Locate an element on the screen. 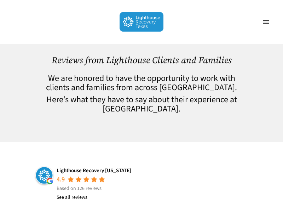 This screenshot has width=283, height=213. h1: Reviews from Lighthouse Clients and Families is located at coordinates (142, 60).